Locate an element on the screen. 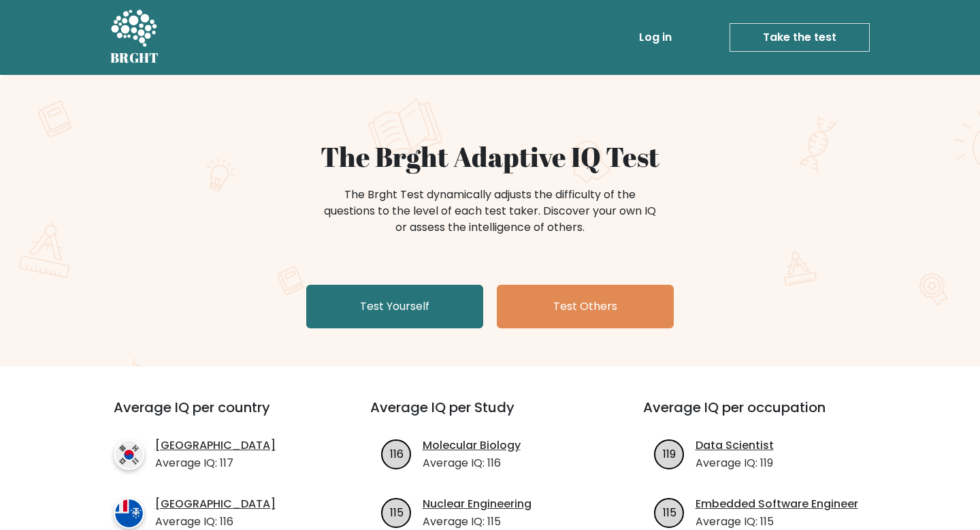 The height and width of the screenshot is (530, 980). a: Nuclear Engineering is located at coordinates (477, 504).